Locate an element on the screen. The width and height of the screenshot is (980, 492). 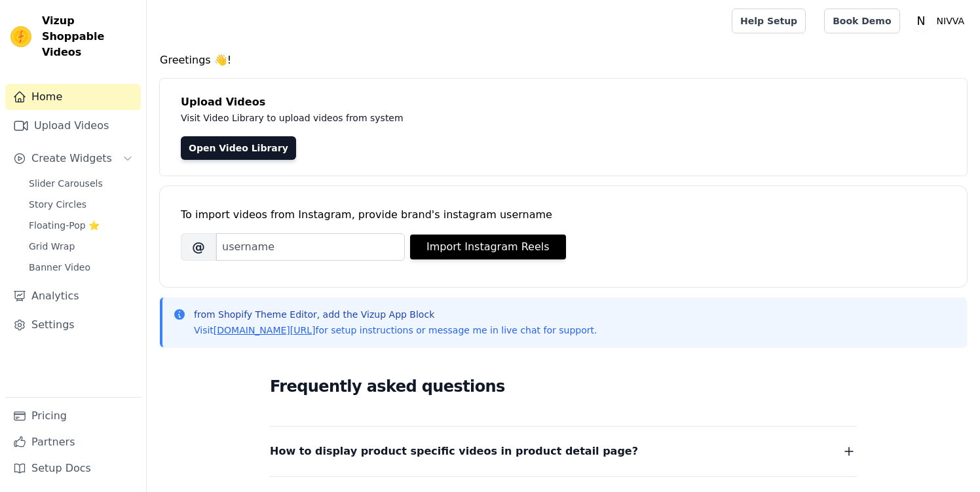
a: Upload Videos is located at coordinates (73, 126).